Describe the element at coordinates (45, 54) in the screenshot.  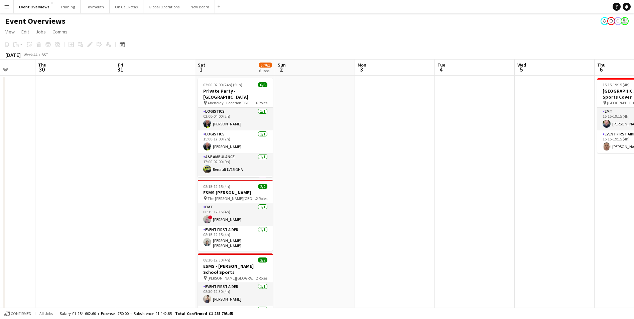
I see `div: BST` at that location.